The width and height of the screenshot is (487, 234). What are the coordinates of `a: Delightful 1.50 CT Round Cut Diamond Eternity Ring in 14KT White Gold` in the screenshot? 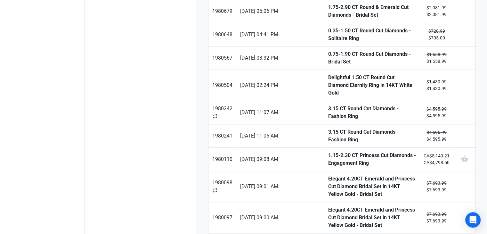 It's located at (372, 85).